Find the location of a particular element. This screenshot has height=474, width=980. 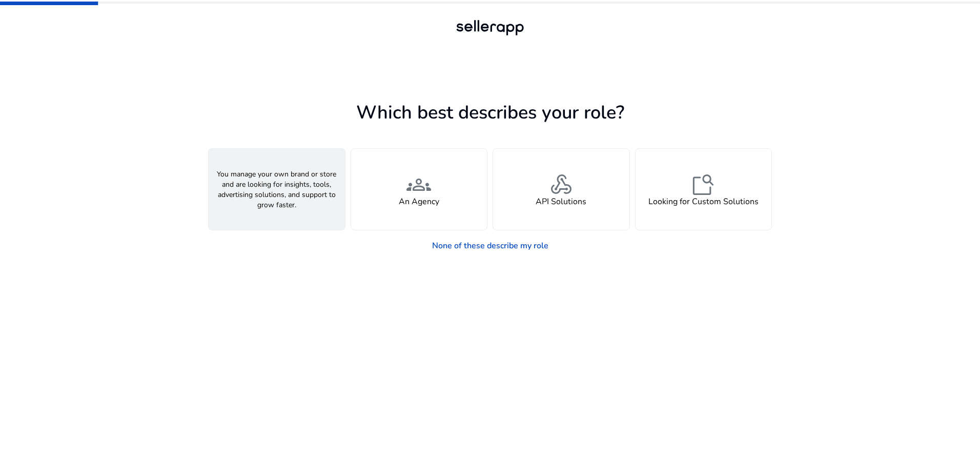

h4: An Agency is located at coordinates (419, 201).